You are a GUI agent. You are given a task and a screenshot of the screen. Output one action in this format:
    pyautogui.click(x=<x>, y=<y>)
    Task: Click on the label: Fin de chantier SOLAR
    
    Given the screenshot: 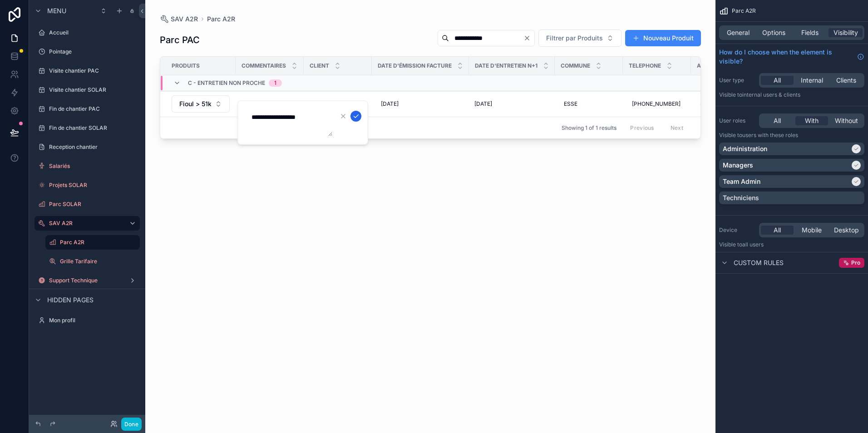 What is the action you would take?
    pyautogui.click(x=93, y=128)
    